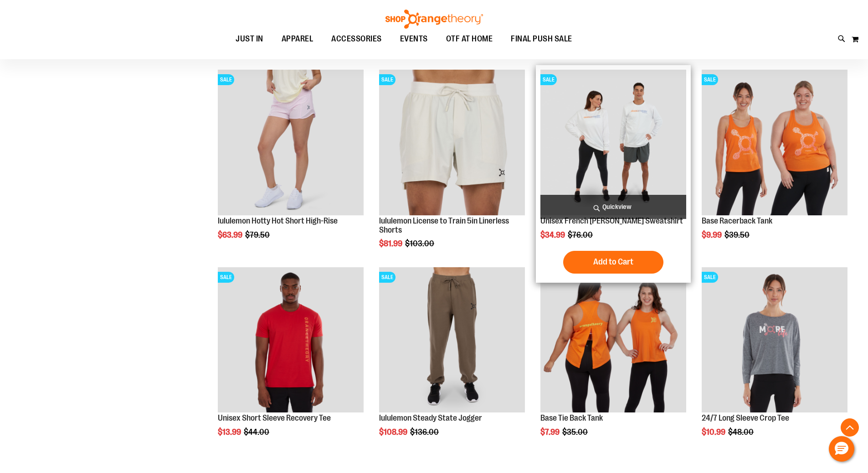 Image resolution: width=868 pixels, height=473 pixels. What do you see at coordinates (275, 418) in the screenshot?
I see `a: Unisex Short Sleeve Recovery Tee` at bounding box center [275, 418].